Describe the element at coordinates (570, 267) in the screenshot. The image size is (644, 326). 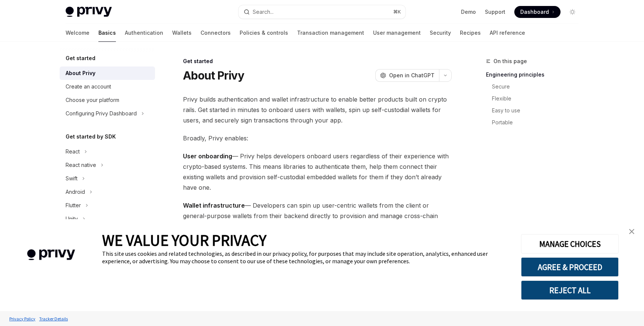
I see `button: AGREE & PROCEED` at that location.